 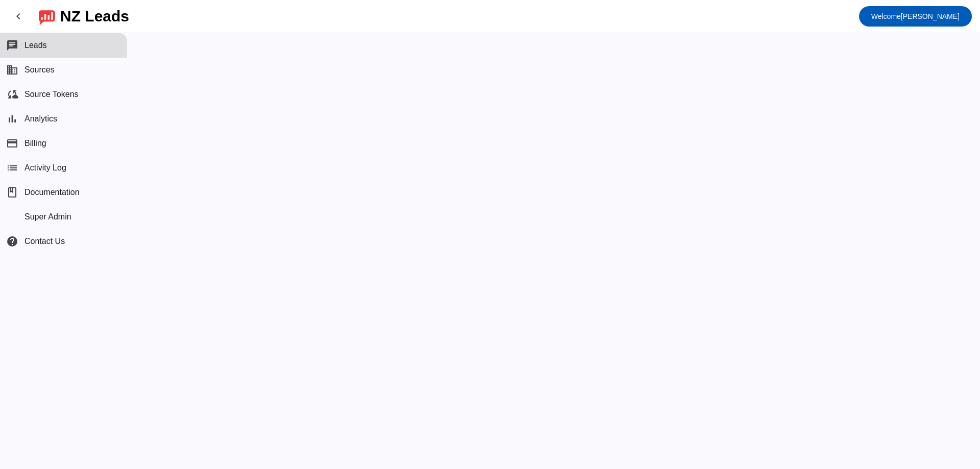 I want to click on mat-icon: bar_chart, so click(x=12, y=119).